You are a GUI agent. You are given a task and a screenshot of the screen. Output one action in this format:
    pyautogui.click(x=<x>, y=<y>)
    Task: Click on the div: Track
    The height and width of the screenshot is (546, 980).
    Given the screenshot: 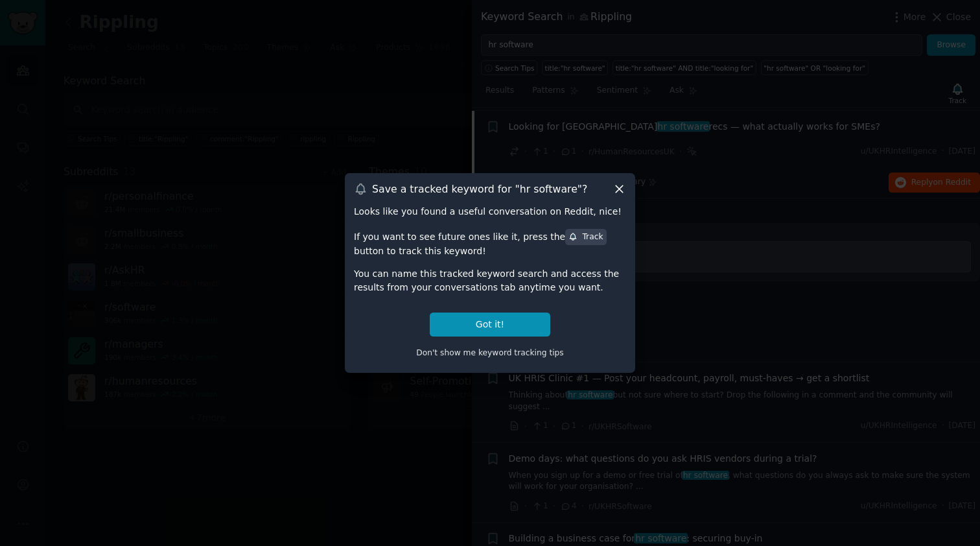 What is the action you would take?
    pyautogui.click(x=585, y=237)
    